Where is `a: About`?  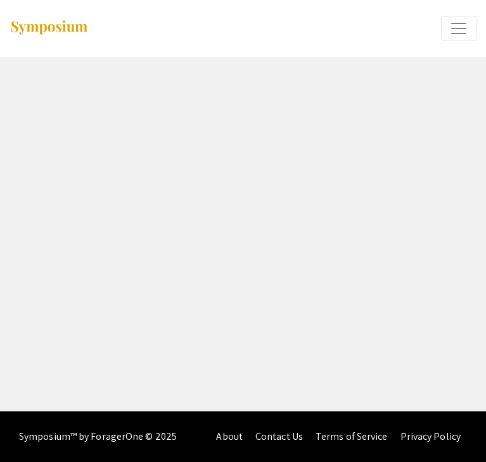
a: About is located at coordinates (229, 436).